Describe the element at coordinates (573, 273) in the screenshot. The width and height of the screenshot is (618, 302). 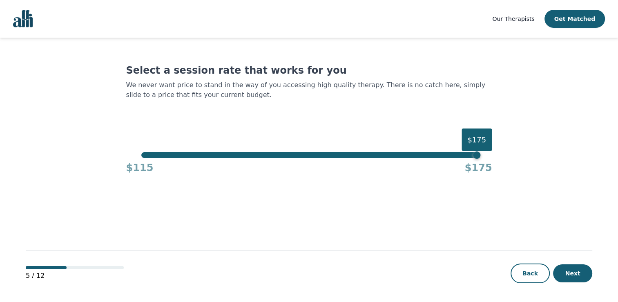
I see `button: Next` at that location.